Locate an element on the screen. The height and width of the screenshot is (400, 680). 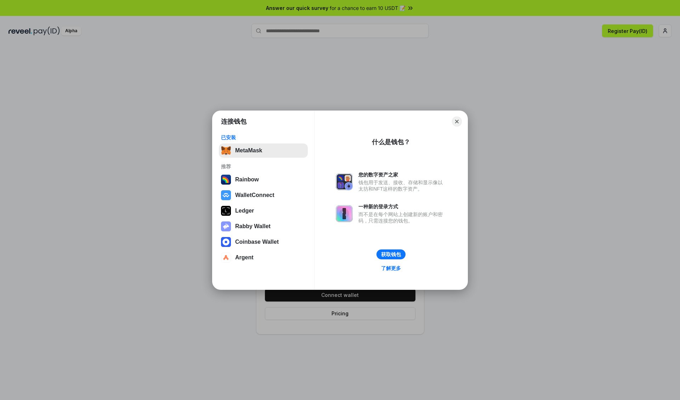
button: 获取钱包 is located at coordinates (391, 254).